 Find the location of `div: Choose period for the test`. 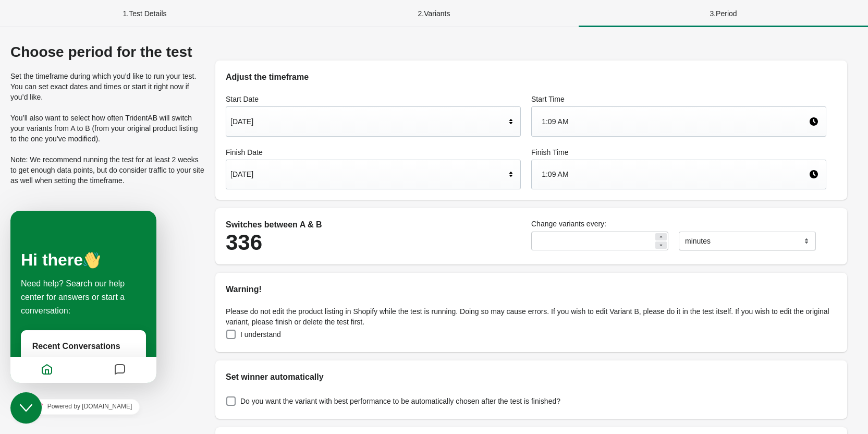

div: Choose period for the test is located at coordinates (108, 52).